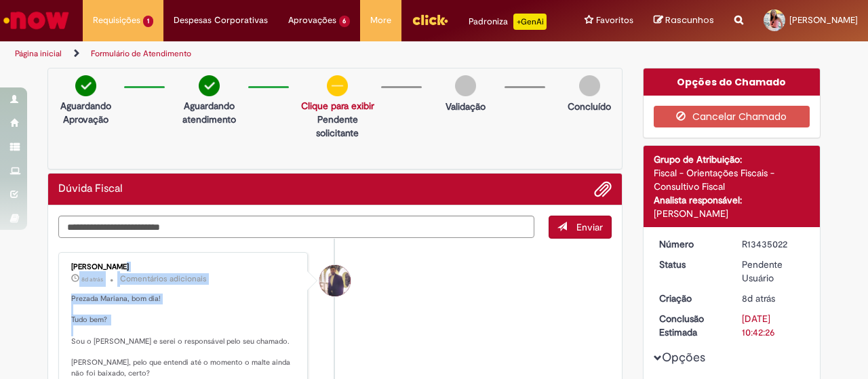 The image size is (868, 379). Describe the element at coordinates (690, 299) in the screenshot. I see `dt: Criação` at that location.